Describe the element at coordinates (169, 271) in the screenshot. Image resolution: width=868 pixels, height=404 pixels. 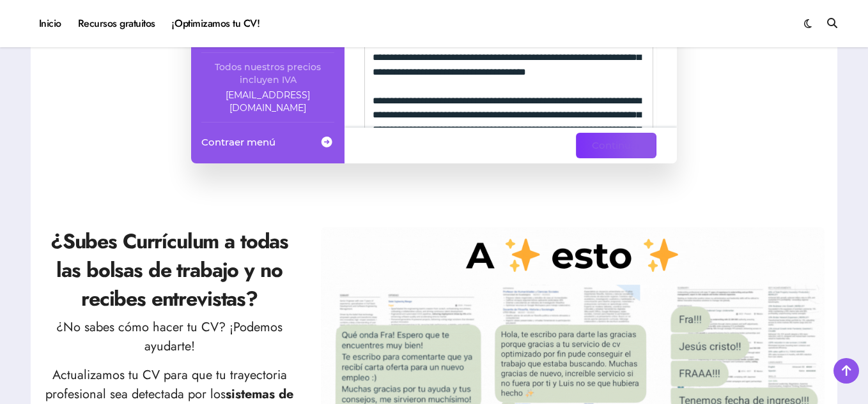
I see `h2: ¿Subes Currículum a todas las bolsas de trabajo y no recibes entrevistas?` at that location.